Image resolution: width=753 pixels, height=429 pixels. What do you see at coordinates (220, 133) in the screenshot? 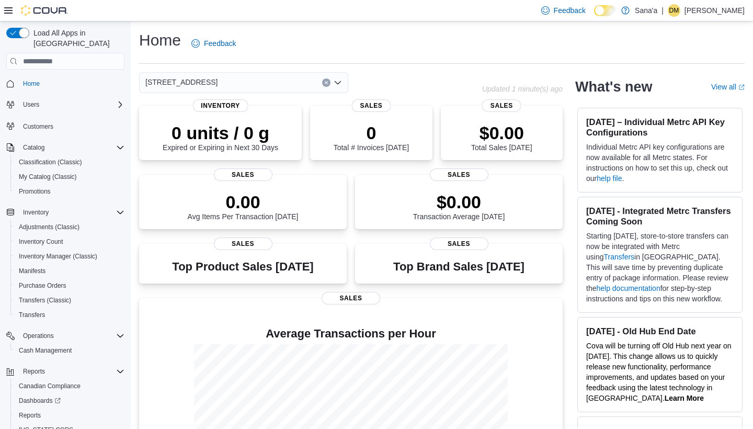
I see `p: 0 units / 0 g` at bounding box center [220, 133].